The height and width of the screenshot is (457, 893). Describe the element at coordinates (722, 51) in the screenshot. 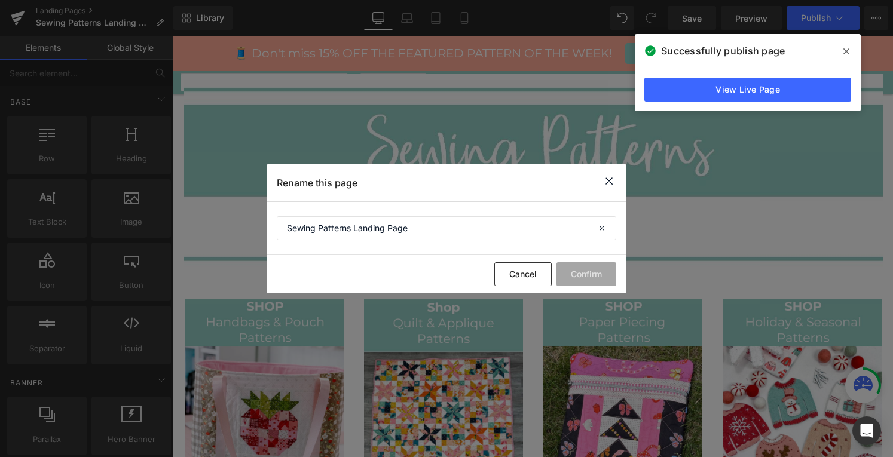

I see `span: Successfully publish page` at that location.